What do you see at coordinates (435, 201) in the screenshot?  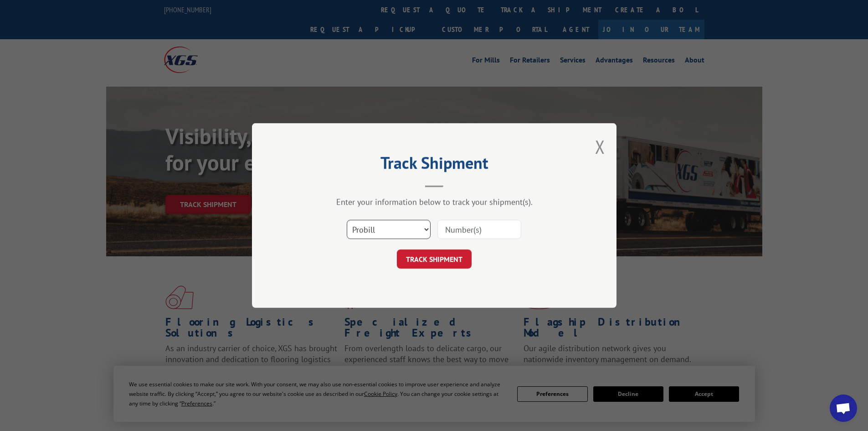 I see `div: Enter your information below to track your shipment(s).` at bounding box center [435, 201].